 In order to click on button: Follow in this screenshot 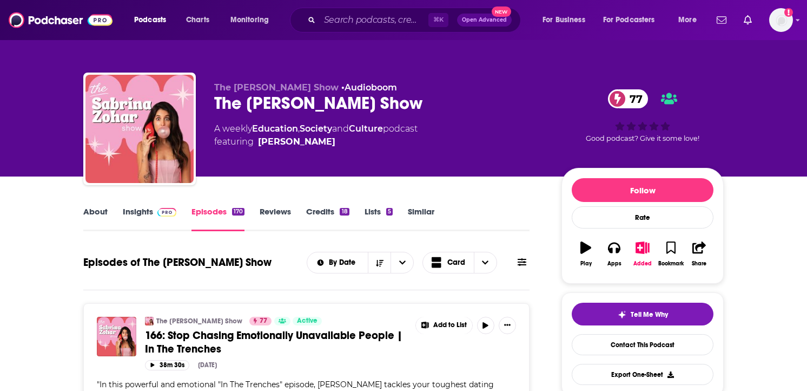, I will do `click(643, 190)`.